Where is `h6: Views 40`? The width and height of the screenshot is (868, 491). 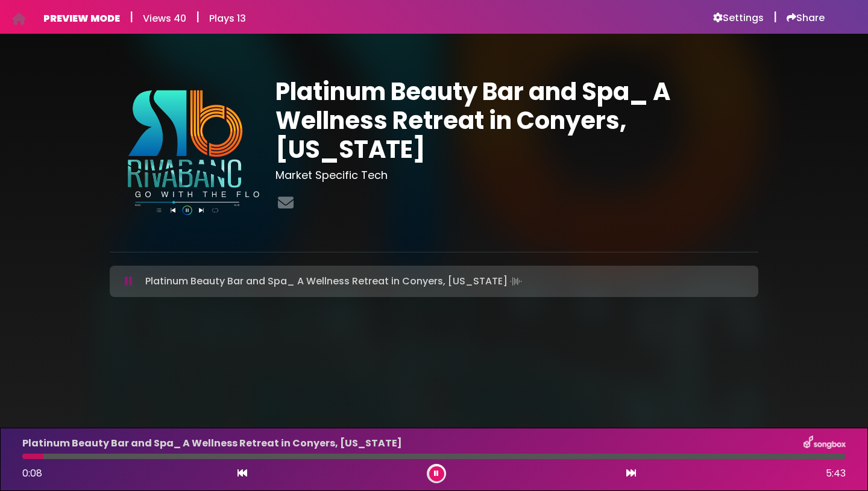 h6: Views 40 is located at coordinates (164, 18).